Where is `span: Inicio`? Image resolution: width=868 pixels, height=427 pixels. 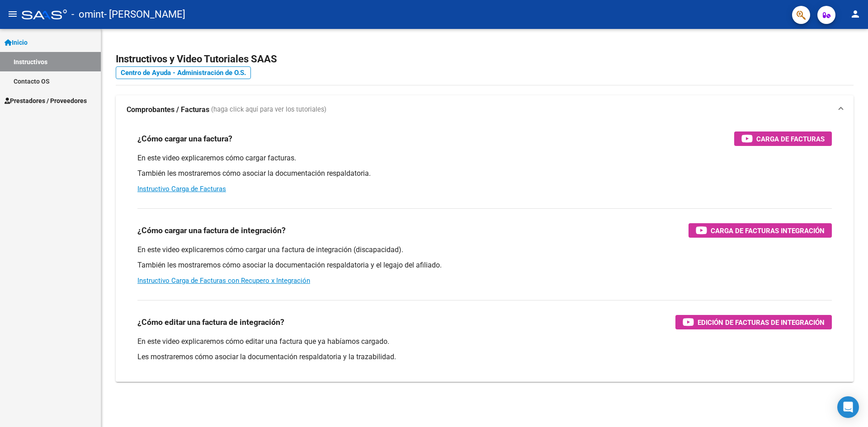 span: Inicio is located at coordinates (16, 43).